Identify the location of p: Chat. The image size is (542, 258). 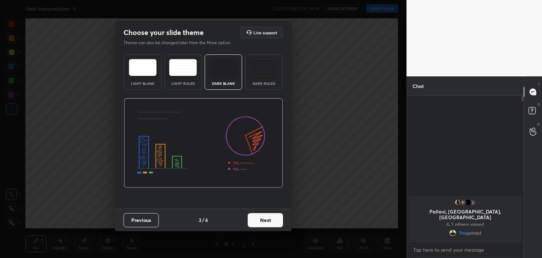
(418, 86).